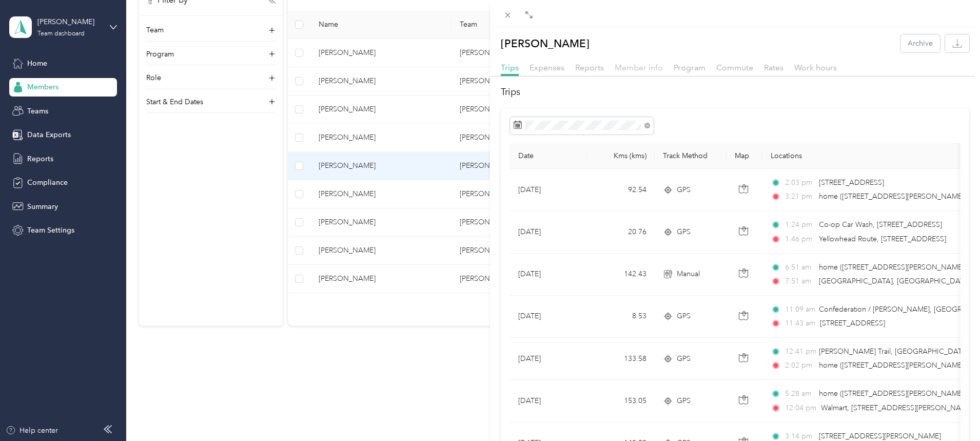  What do you see at coordinates (547, 67) in the screenshot?
I see `span: Expenses` at bounding box center [547, 67].